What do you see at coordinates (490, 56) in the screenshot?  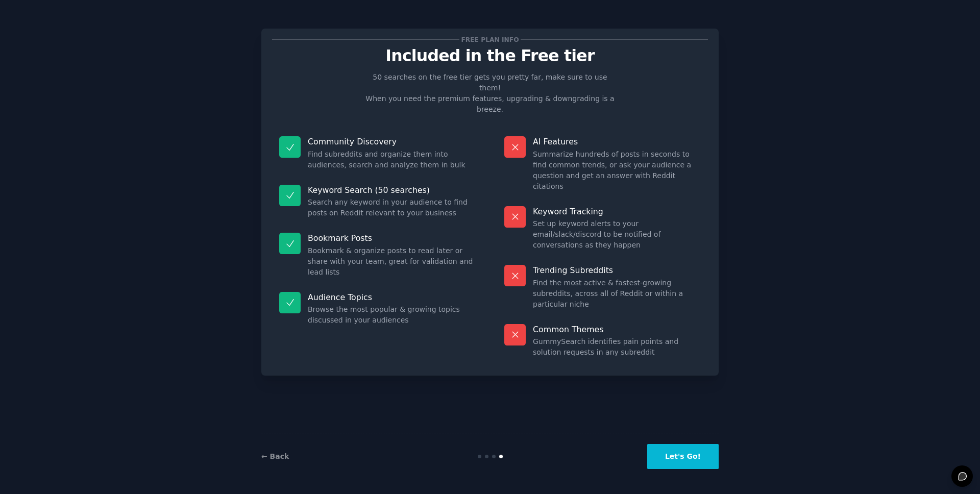 I see `p: Included in the Free tier` at bounding box center [490, 56].